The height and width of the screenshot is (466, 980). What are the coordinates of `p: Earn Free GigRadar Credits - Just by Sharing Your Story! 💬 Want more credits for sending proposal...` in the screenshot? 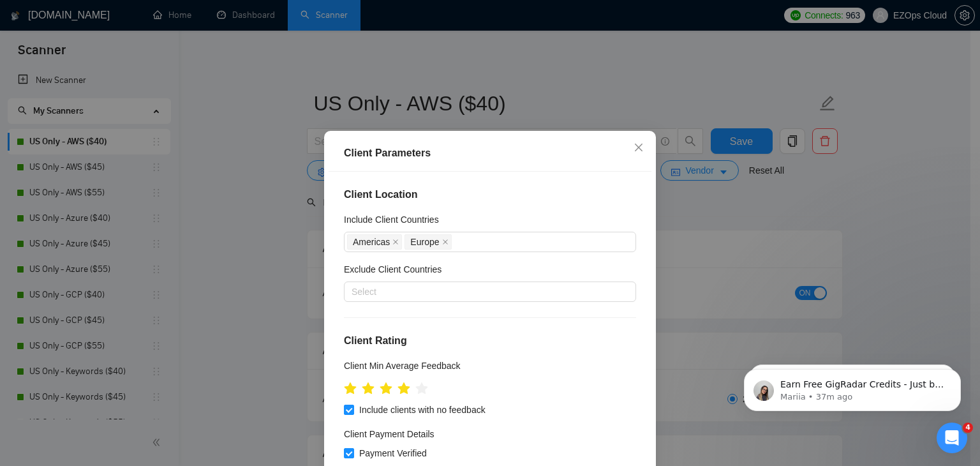 It's located at (138, 43).